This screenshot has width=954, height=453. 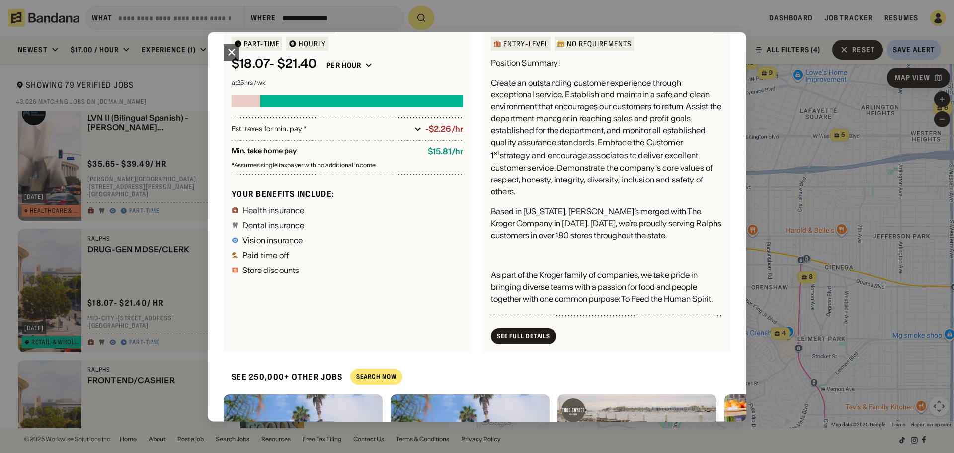 I want to click on div: at 25 hrs / wk, so click(x=347, y=83).